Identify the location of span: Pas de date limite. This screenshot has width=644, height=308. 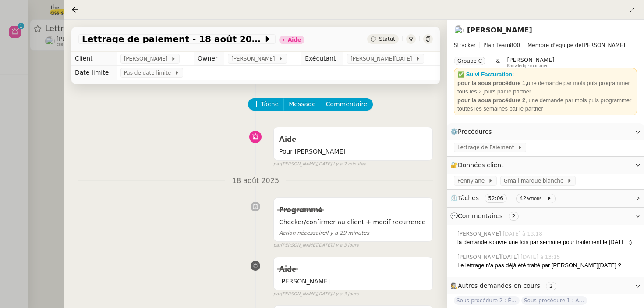
(149, 73).